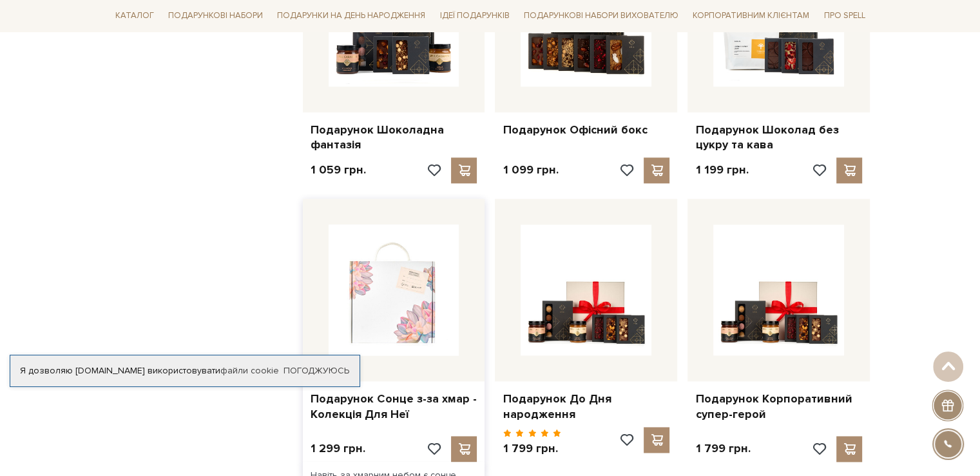 The image size is (980, 476). What do you see at coordinates (215, 16) in the screenshot?
I see `a: Подарункові набори` at bounding box center [215, 16].